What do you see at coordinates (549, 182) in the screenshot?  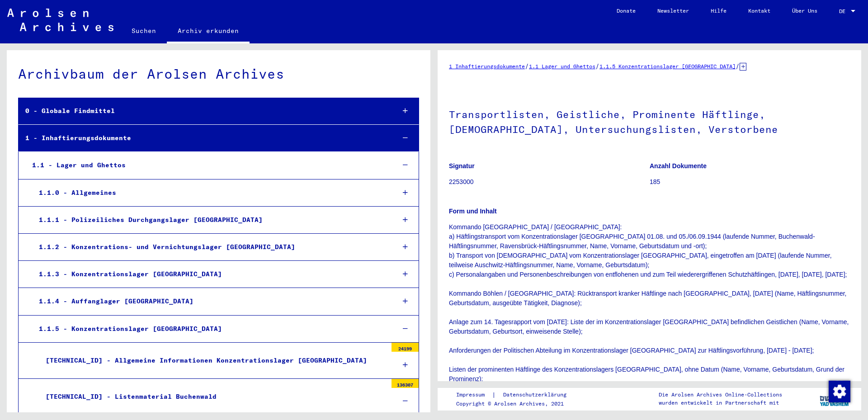 I see `p: 2253000` at bounding box center [549, 182].